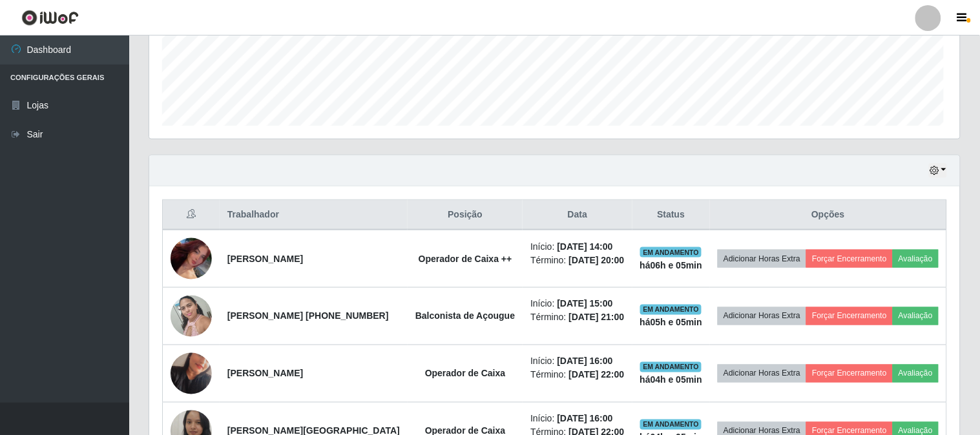 The width and height of the screenshot is (980, 435). I want to click on img: 1749348201496.jpeg, so click(191, 259).